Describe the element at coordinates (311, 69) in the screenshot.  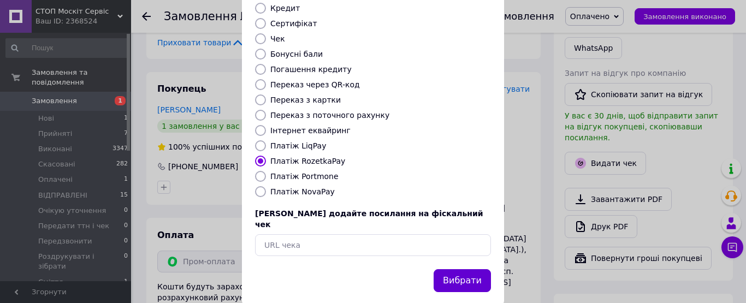
I see `label: Погашення кредиту` at that location.